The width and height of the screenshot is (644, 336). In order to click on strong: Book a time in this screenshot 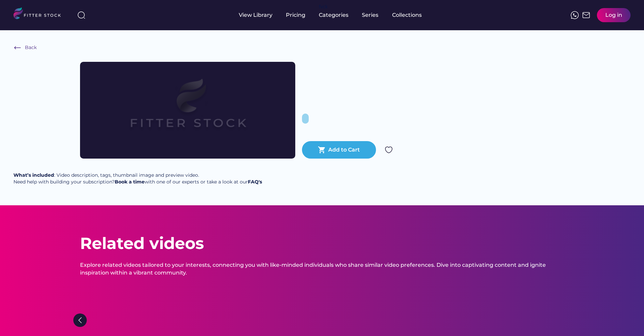, I will do `click(129, 182)`.